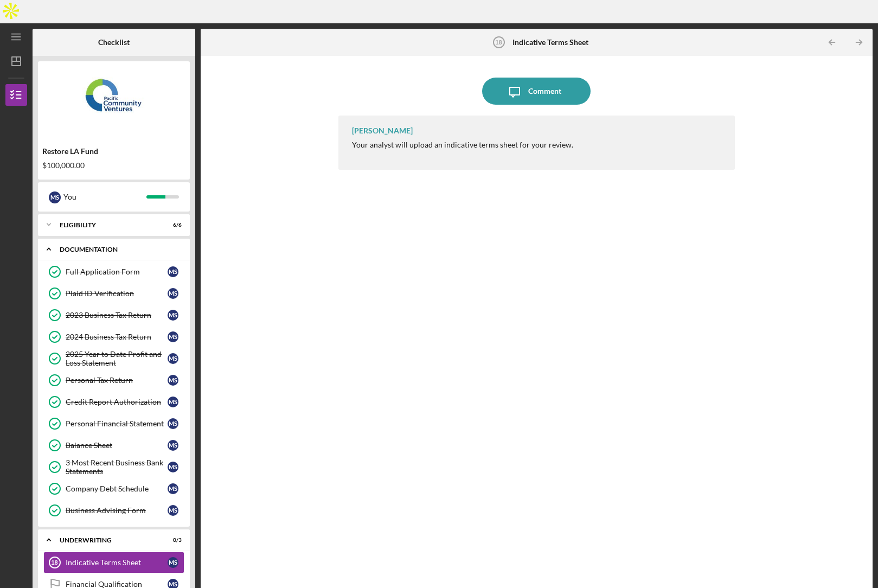  Describe the element at coordinates (114, 165) in the screenshot. I see `div: $100,000.00` at that location.